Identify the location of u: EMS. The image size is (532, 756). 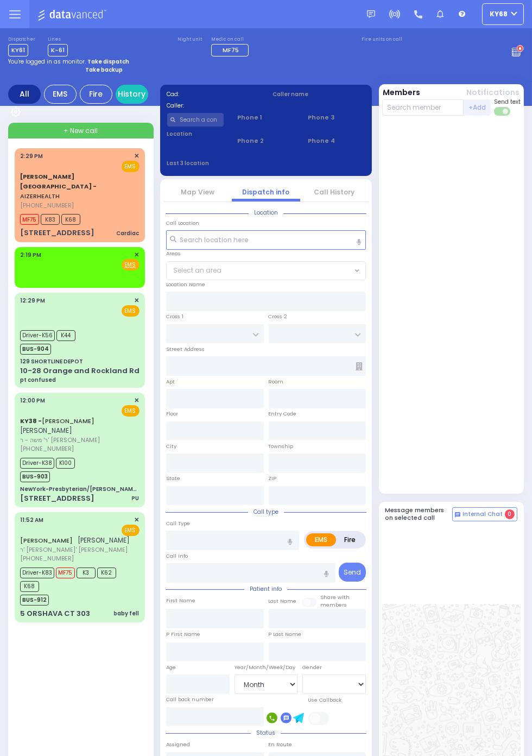
(130, 265).